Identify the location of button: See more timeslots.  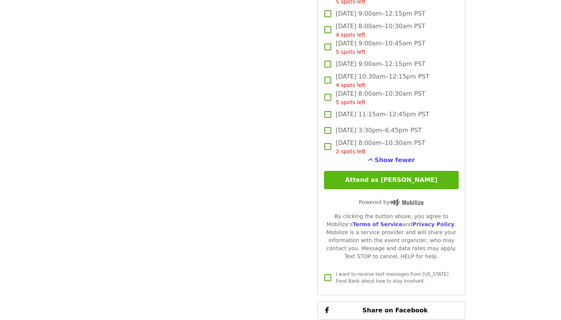
(392, 160).